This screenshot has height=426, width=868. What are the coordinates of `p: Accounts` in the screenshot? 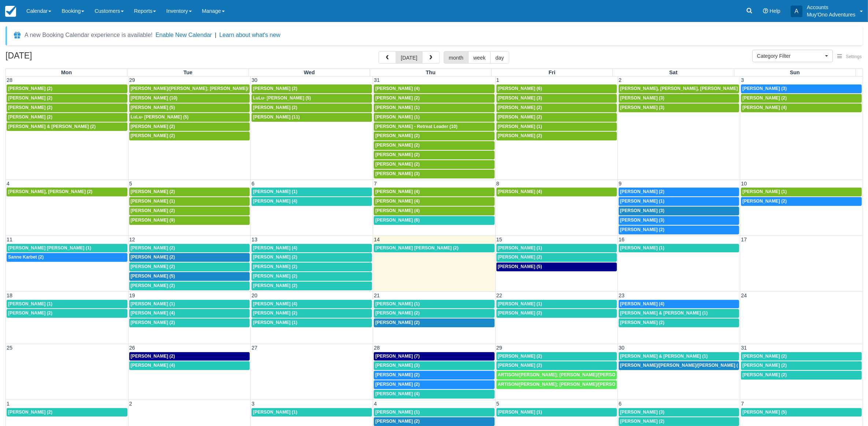 It's located at (831, 8).